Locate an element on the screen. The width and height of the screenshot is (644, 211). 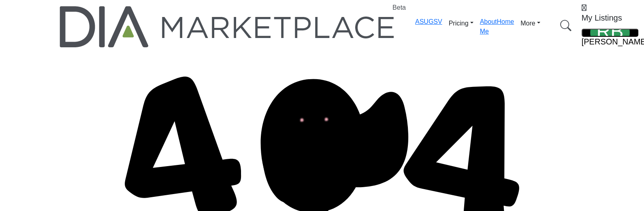
a: Pricing is located at coordinates (460, 24).